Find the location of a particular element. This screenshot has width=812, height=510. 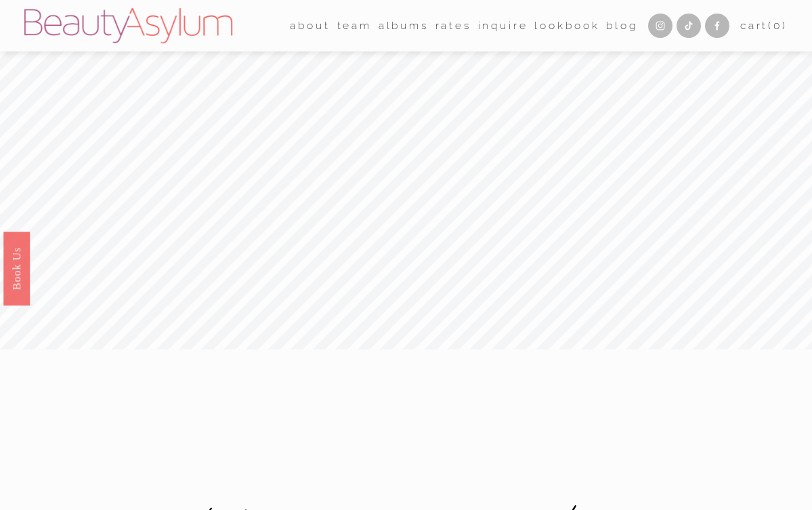

a: Book Us is located at coordinates (16, 267).